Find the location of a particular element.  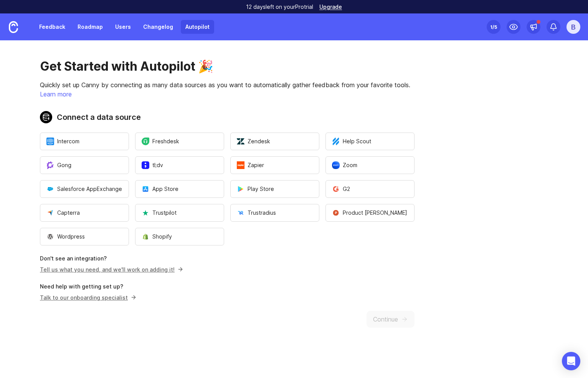

div: Open Intercom Messenger is located at coordinates (571, 361).